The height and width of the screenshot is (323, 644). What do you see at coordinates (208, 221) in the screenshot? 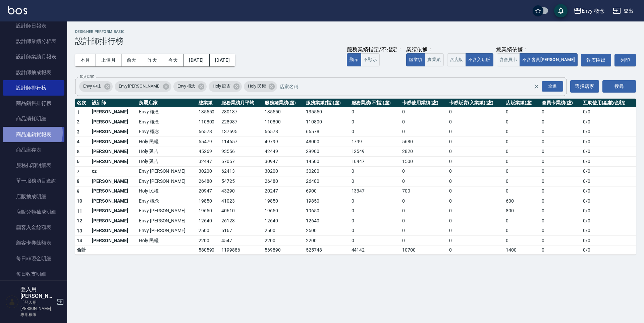
I see `td: 12640` at bounding box center [208, 221].